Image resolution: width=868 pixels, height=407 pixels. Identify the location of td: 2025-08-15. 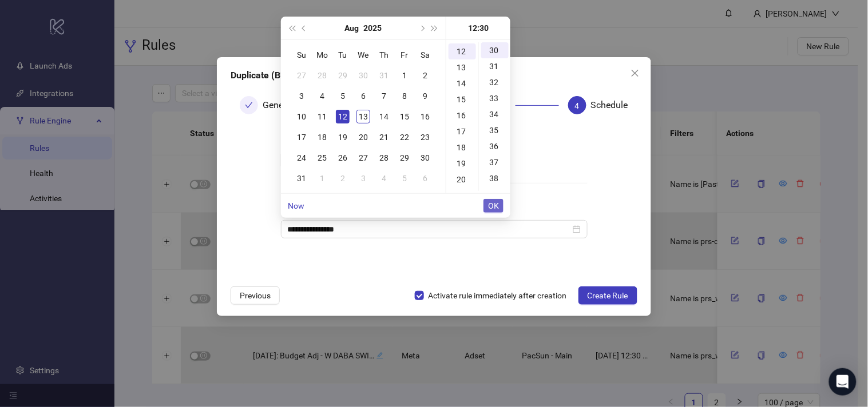
(404, 117).